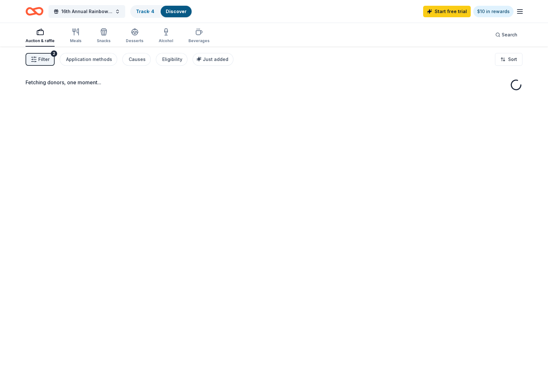 Image resolution: width=548 pixels, height=392 pixels. Describe the element at coordinates (513, 59) in the screenshot. I see `span: Sort` at that location.